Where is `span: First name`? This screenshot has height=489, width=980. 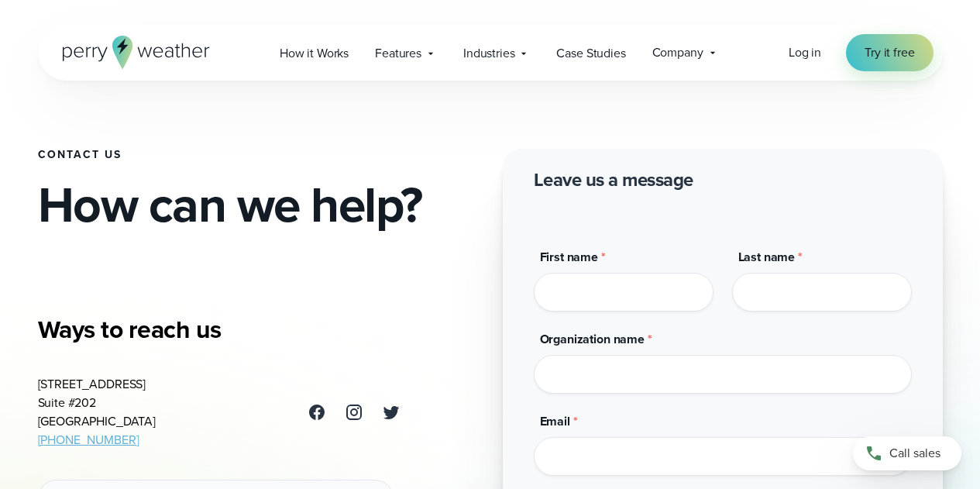
span: First name is located at coordinates (569, 256).